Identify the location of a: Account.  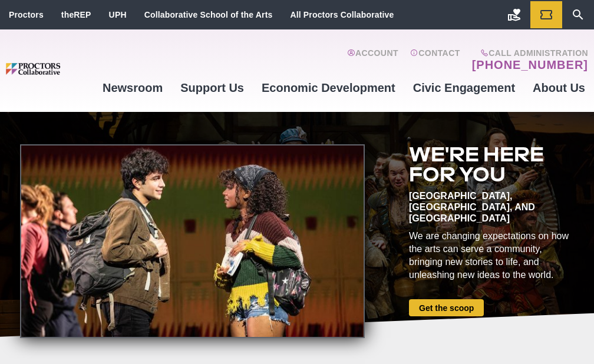
(373, 60).